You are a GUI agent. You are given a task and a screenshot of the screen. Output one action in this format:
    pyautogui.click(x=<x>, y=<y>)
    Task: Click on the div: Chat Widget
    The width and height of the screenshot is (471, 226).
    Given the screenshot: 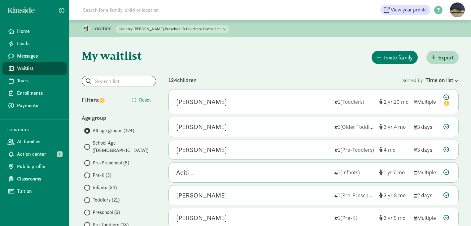 What is the action you would take?
    pyautogui.click(x=455, y=211)
    